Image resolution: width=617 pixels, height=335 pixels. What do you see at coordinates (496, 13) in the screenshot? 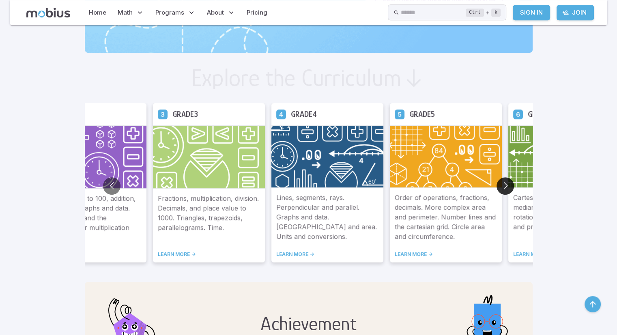
I see `kbd: k` at bounding box center [496, 13].